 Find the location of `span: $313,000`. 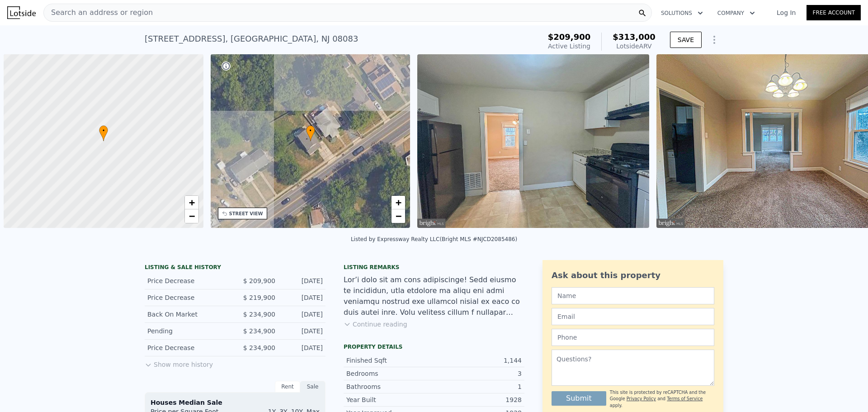

span: $313,000 is located at coordinates (634, 36).